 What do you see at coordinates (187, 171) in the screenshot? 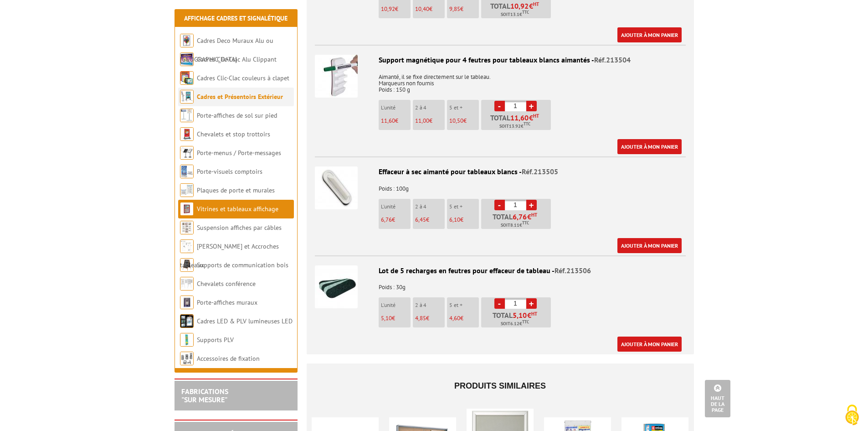
I see `img: Porte-visuels comptoirs` at bounding box center [187, 171].